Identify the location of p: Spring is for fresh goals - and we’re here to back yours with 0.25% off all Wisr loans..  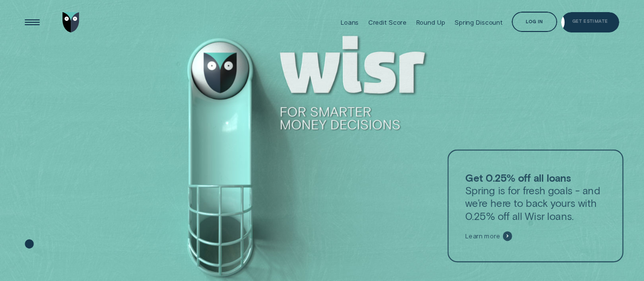
(535, 197).